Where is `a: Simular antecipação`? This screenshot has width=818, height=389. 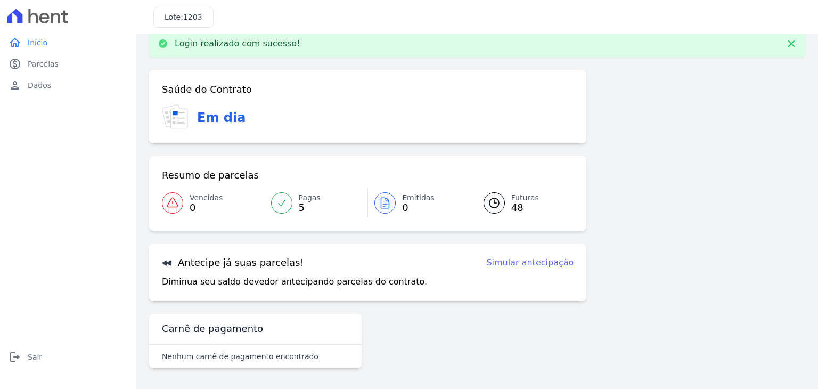
a: Simular antecipação is located at coordinates (530, 262).